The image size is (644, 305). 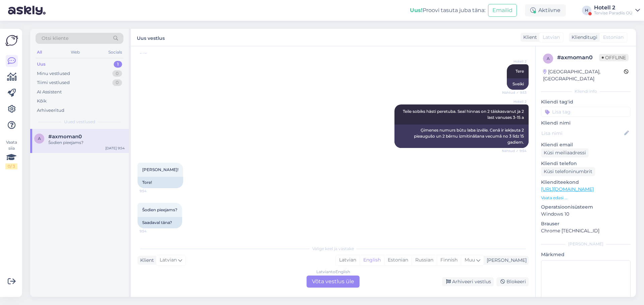 I want to click on span: Otsi kliente, so click(x=55, y=38).